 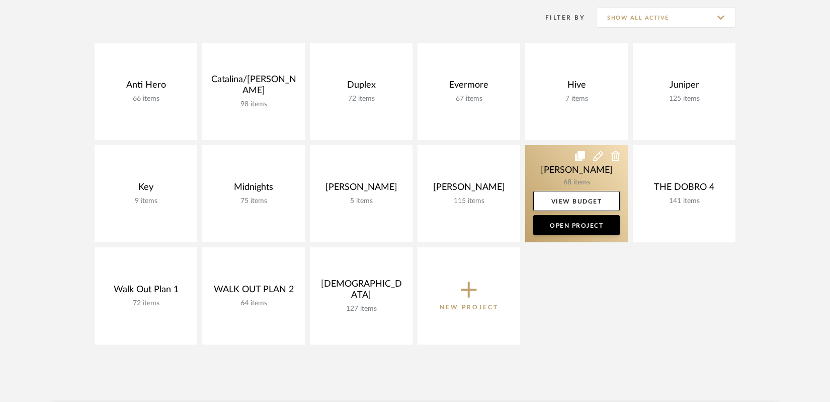 What do you see at coordinates (684, 189) in the screenshot?
I see `div: THE DOBRO 4` at bounding box center [684, 189].